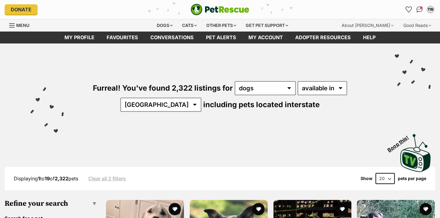 This screenshot has height=218, width=440. Describe the element at coordinates (417, 25) in the screenshot. I see `div: Good Reads` at that location.